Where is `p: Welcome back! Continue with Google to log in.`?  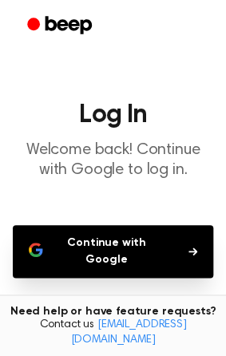
p: Welcome back! Continue with Google to log in. is located at coordinates (113, 160).